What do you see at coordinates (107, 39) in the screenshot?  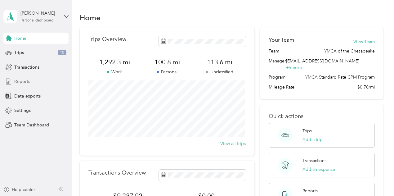 I see `p: Trips Overview` at bounding box center [107, 39].